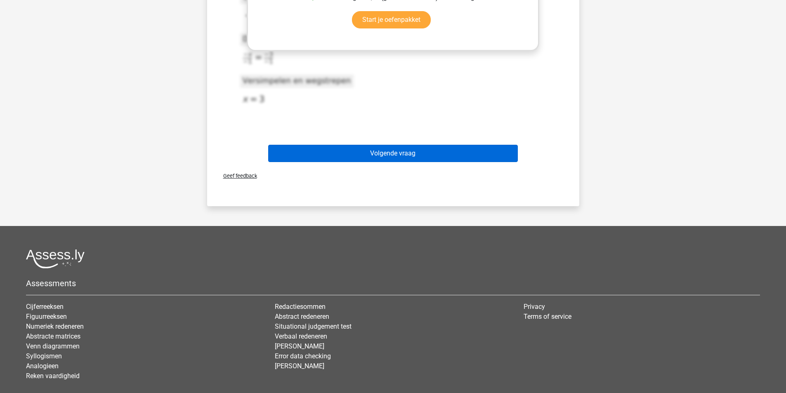 This screenshot has height=393, width=786. Describe the element at coordinates (393, 154) in the screenshot. I see `button: Volgende vraag` at that location.